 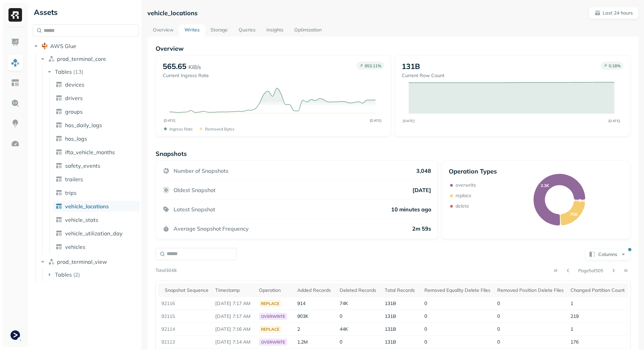 What do you see at coordinates (194, 190) in the screenshot?
I see `p: Oldest Snapshot` at bounding box center [194, 190].